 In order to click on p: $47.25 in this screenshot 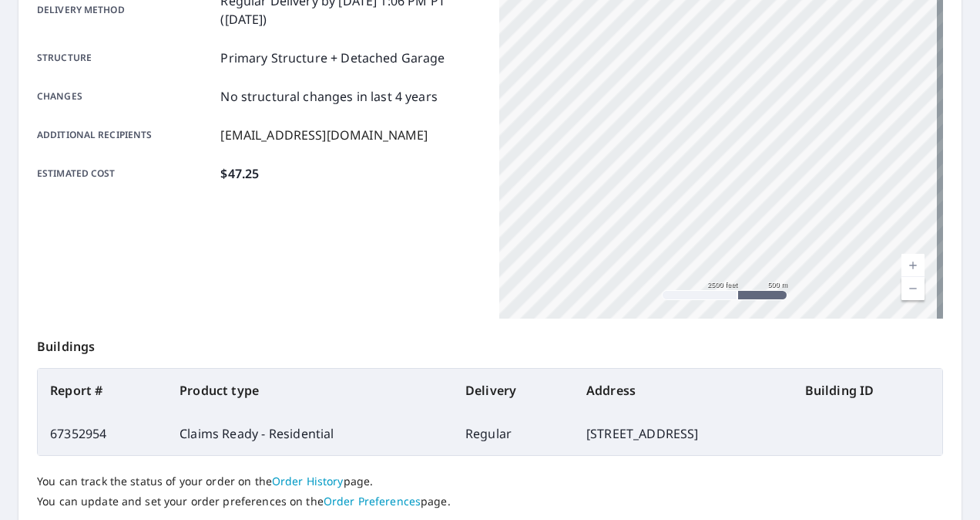, I will do `click(240, 174)`.